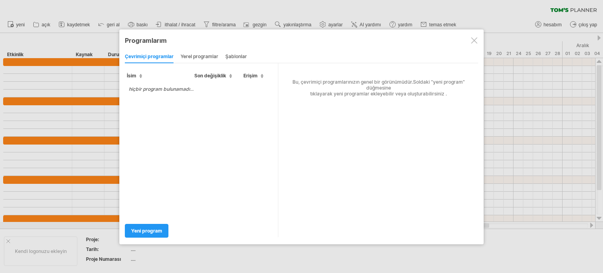 The height and width of the screenshot is (273, 603). What do you see at coordinates (149, 56) in the screenshot?
I see `font: çevrimiçi programlar` at bounding box center [149, 56].